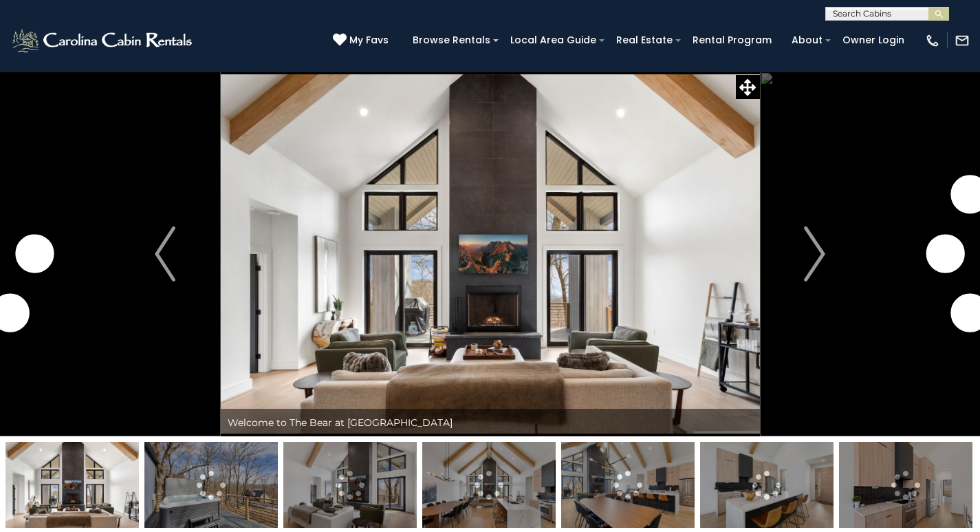 This screenshot has width=980, height=532. What do you see at coordinates (873, 40) in the screenshot?
I see `a: Owner Login` at bounding box center [873, 40].